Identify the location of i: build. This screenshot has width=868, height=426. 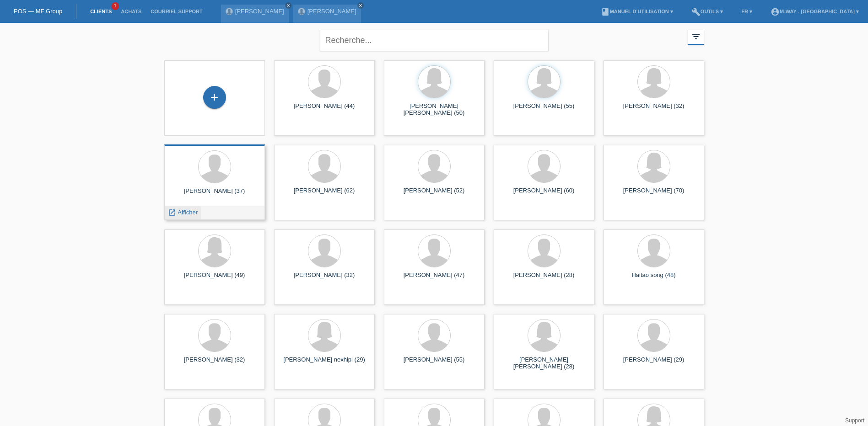
(696, 12).